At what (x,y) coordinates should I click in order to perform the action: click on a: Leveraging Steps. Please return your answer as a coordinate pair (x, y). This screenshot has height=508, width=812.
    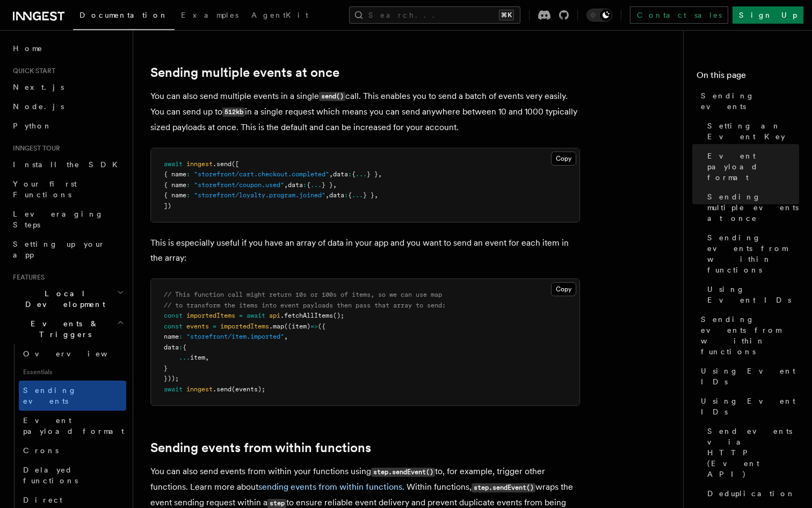
    Looking at the image, I should click on (67, 220).